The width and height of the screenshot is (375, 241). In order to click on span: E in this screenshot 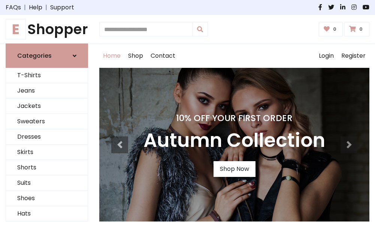, I will do `click(16, 29)`.